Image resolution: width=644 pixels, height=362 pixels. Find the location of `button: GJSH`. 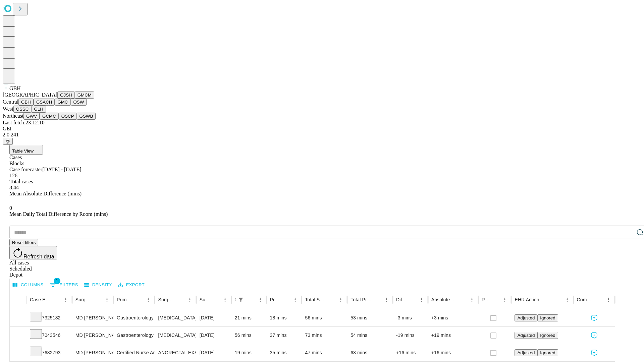

button: GJSH is located at coordinates (66, 95).